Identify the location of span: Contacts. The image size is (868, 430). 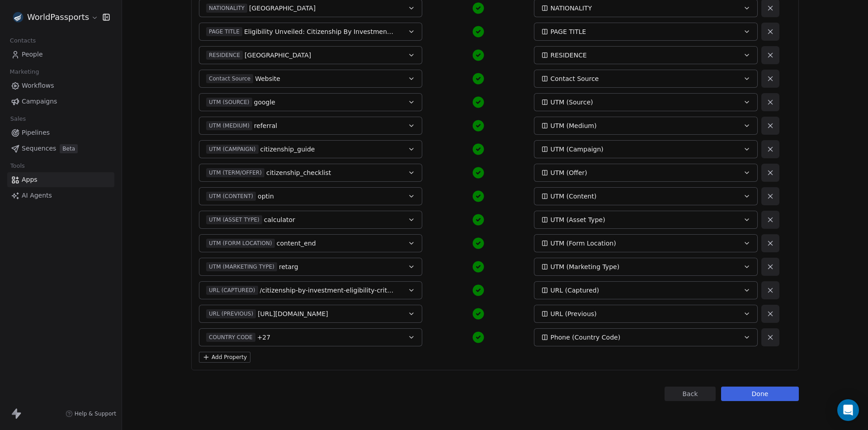
(23, 41).